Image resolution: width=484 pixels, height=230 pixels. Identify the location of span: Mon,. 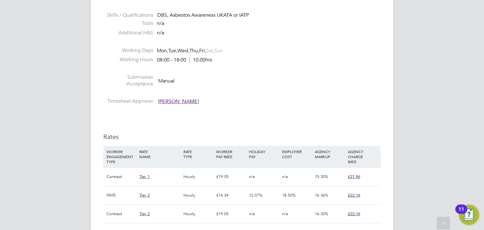
(162, 51).